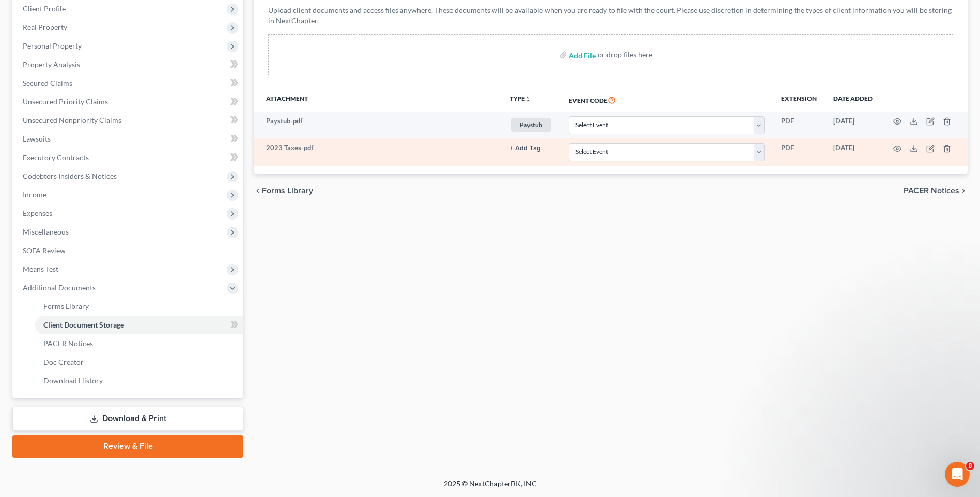  I want to click on span: 8, so click(970, 466).